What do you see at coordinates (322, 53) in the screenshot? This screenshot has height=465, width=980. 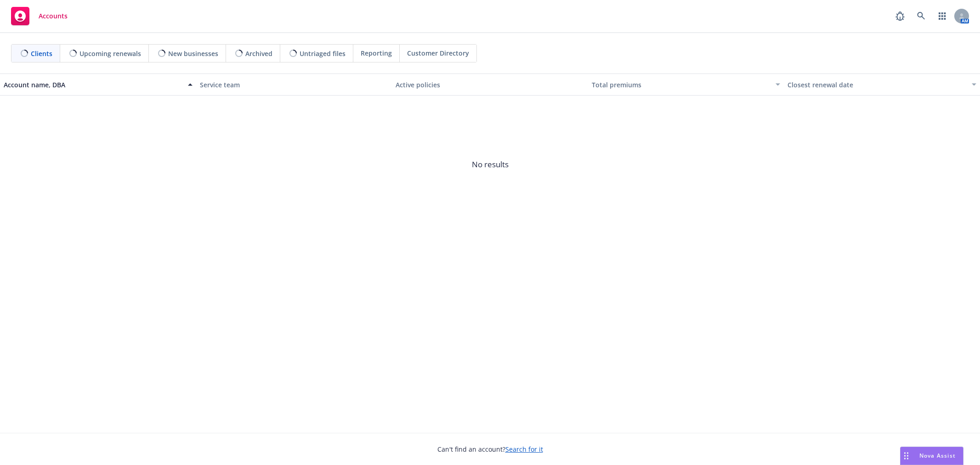 I see `span: Untriaged files` at bounding box center [322, 53].